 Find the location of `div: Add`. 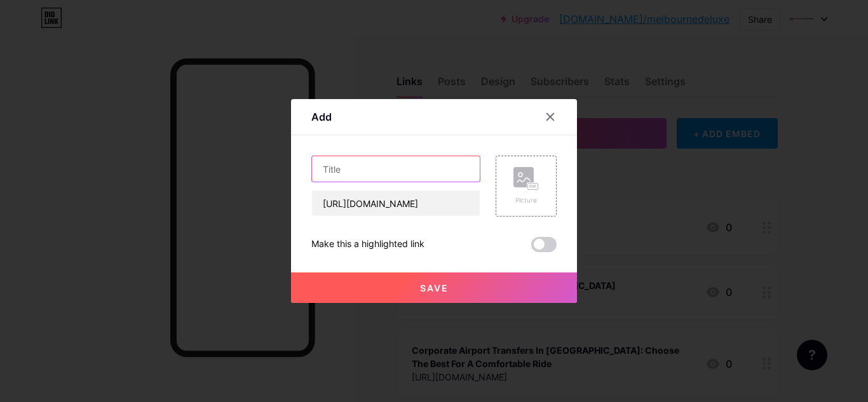

div: Add is located at coordinates (321, 117).